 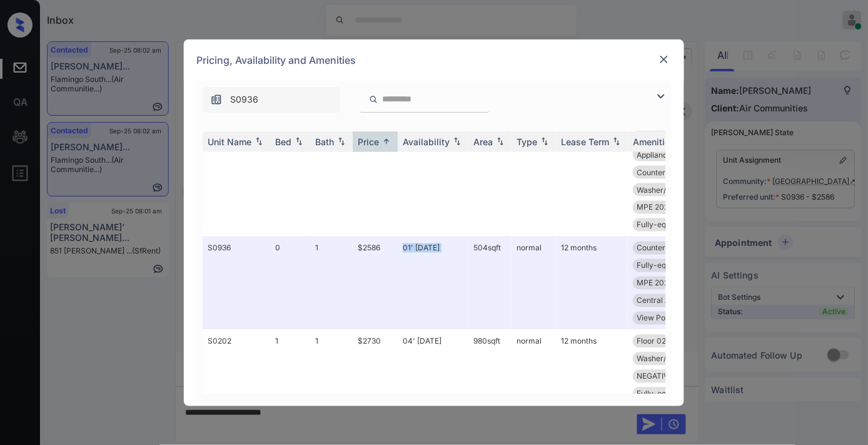 I want to click on div: Area, so click(x=483, y=141).